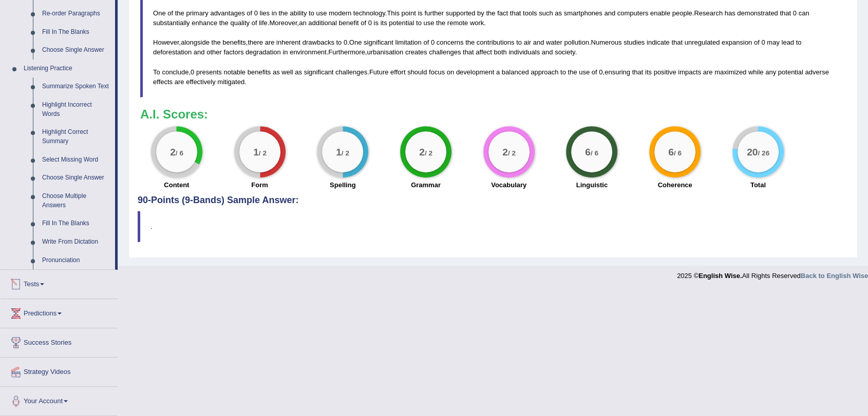  I want to click on span: water, so click(554, 42).